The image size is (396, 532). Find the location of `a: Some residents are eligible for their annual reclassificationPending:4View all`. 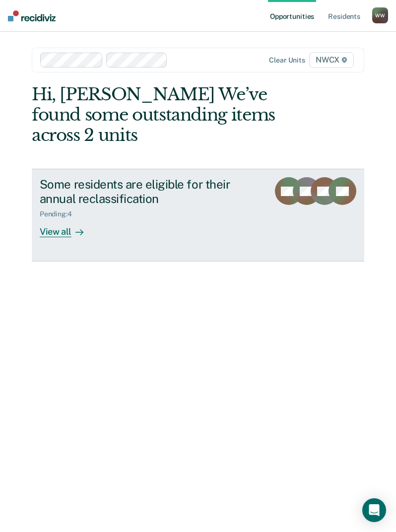

a: Some residents are eligible for their annual reclassificationPending:4View all is located at coordinates (198, 215).